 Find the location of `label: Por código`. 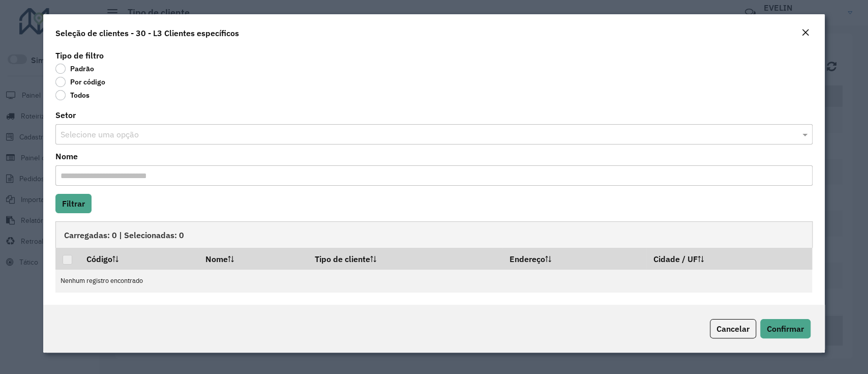

label: Por código is located at coordinates (81, 82).